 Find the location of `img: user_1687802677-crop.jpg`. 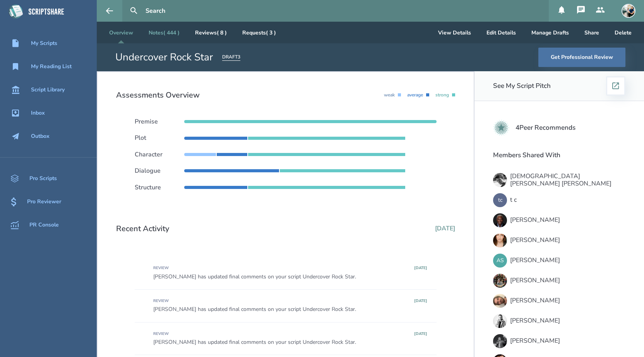

img: user_1687802677-crop.jpg is located at coordinates (500, 301).